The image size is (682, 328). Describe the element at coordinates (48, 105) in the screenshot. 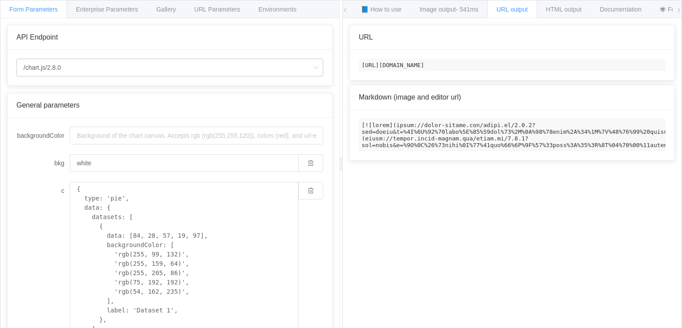

I see `span: General parameters` at that location.